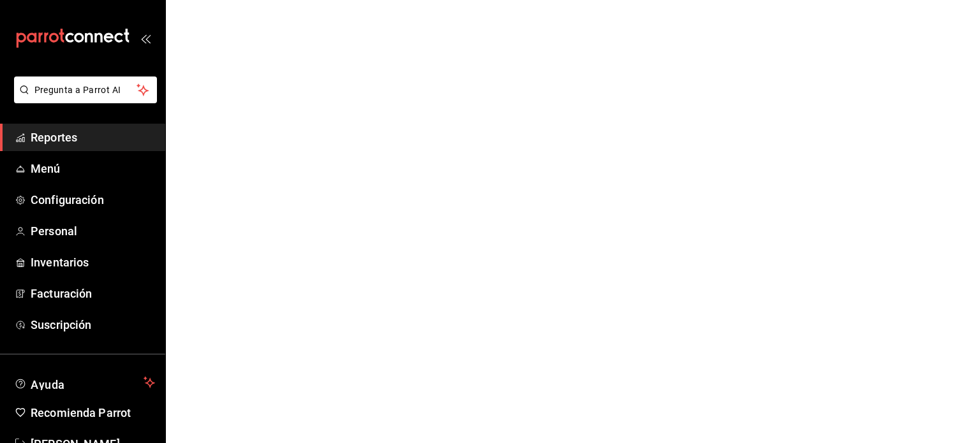  What do you see at coordinates (92, 293) in the screenshot?
I see `span: Facturación` at bounding box center [92, 293].